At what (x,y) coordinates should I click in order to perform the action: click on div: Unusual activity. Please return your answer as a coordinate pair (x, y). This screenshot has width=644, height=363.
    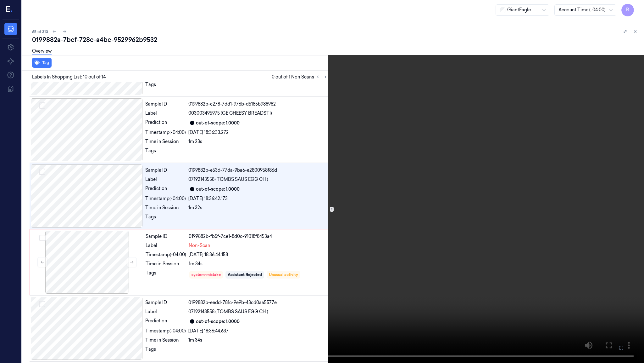
    Looking at the image, I should click on (283, 275).